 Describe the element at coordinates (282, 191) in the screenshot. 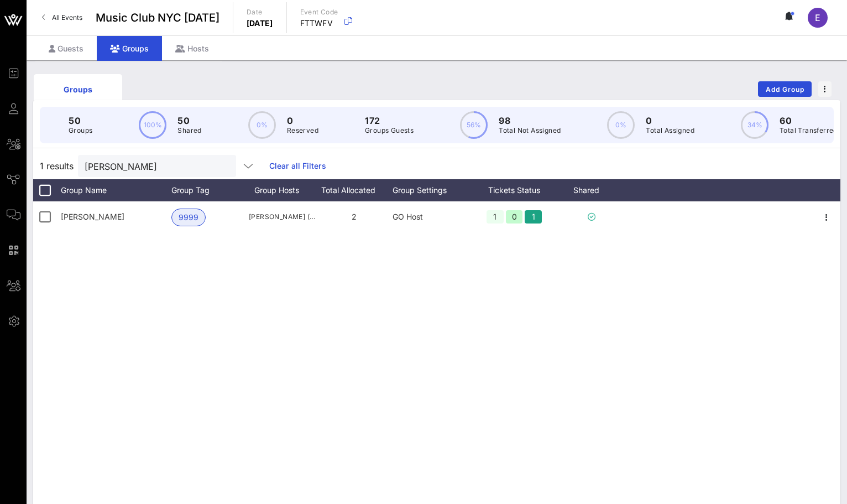

I see `div: Group Hosts` at that location.